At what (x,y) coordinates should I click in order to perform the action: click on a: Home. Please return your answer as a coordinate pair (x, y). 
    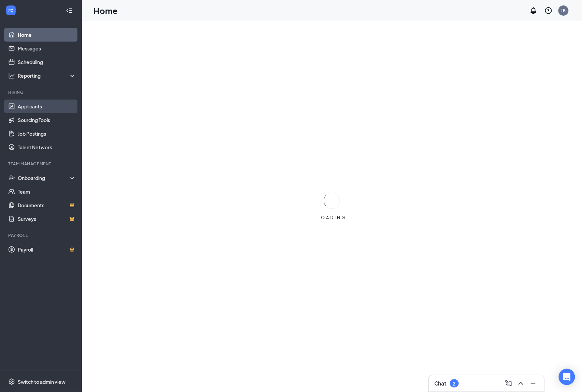
    Looking at the image, I should click on (47, 35).